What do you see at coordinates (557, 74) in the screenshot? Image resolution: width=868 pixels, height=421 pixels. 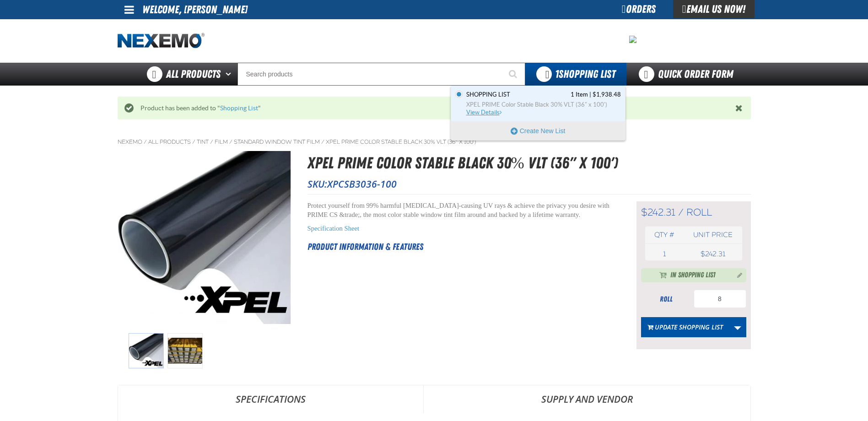 I see `strong: 1` at bounding box center [557, 74].